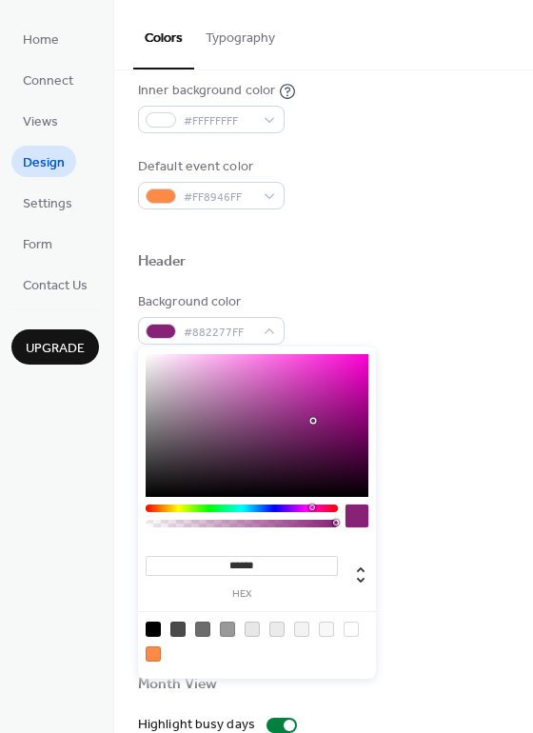  Describe the element at coordinates (219, 332) in the screenshot. I see `span: #882277FF` at that location.